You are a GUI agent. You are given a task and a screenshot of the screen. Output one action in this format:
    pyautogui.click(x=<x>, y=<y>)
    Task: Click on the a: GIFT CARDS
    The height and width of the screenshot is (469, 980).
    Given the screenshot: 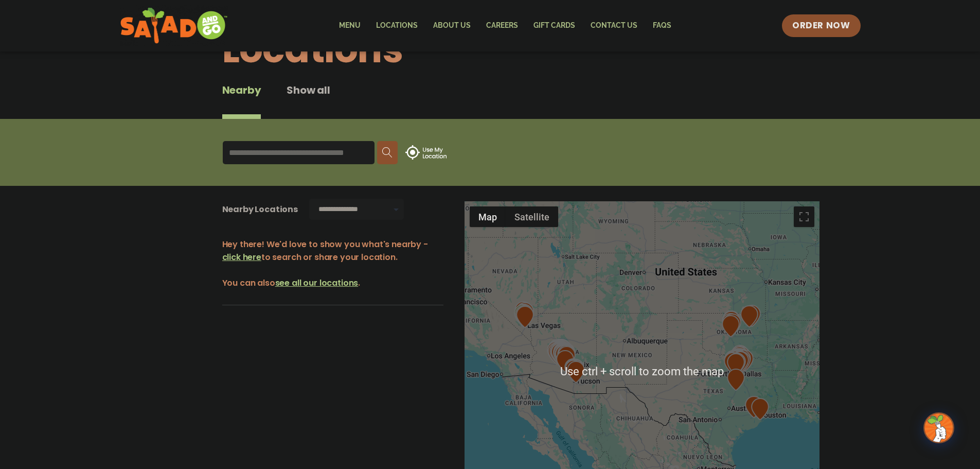 What is the action you would take?
    pyautogui.click(x=554, y=26)
    